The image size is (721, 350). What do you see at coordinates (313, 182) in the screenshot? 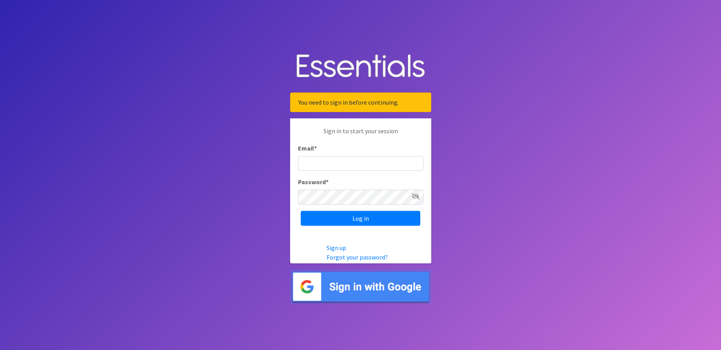
I see `label: Password` at bounding box center [313, 182].